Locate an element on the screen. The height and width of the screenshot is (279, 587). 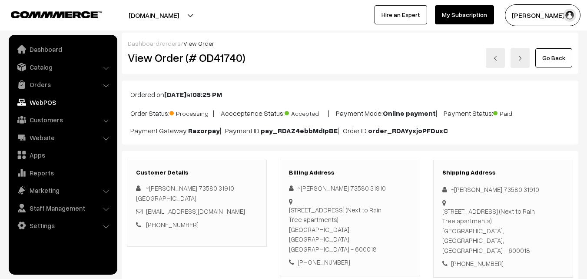
h2: View Order (# OD41740) is located at coordinates (197, 57).